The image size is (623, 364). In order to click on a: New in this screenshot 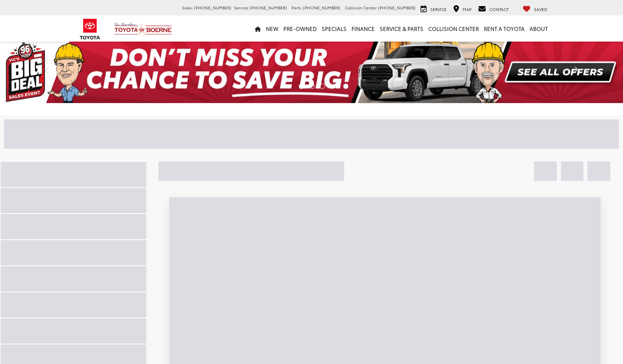, I will do `click(272, 28)`.